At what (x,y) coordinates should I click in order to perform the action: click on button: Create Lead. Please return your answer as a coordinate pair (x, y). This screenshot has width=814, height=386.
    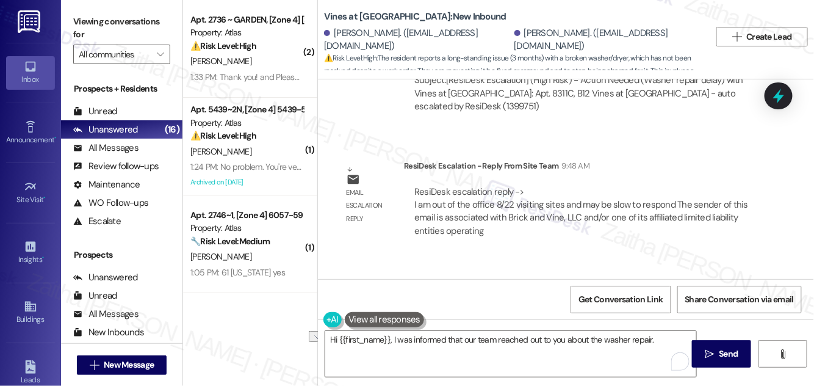
    Looking at the image, I should click on (762, 37).